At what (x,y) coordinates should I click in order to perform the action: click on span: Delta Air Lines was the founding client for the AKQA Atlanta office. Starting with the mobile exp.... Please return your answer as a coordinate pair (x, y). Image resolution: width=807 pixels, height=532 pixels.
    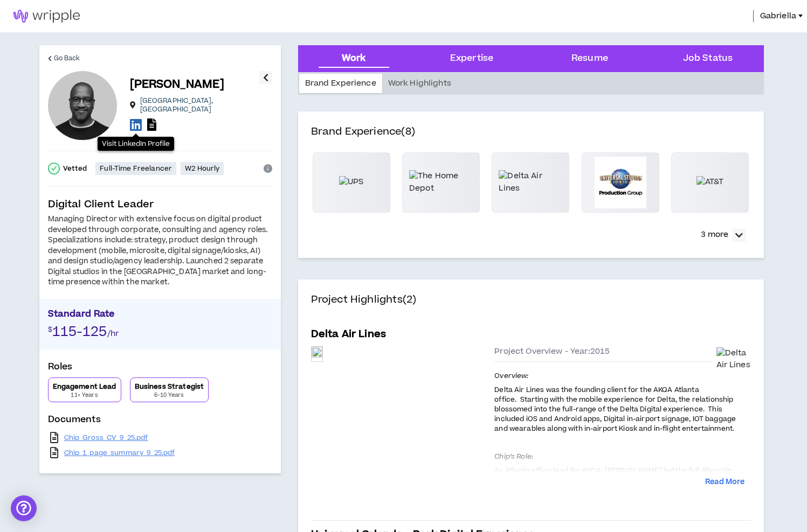
    Looking at the image, I should click on (615, 410).